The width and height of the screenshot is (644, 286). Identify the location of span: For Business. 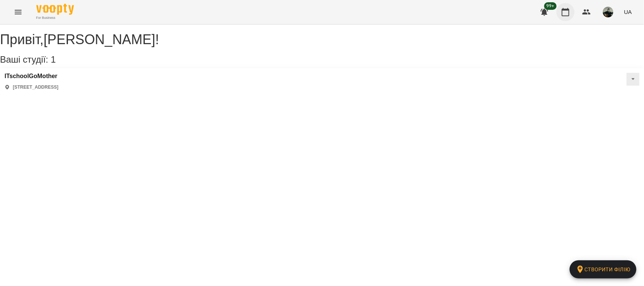
(55, 18).